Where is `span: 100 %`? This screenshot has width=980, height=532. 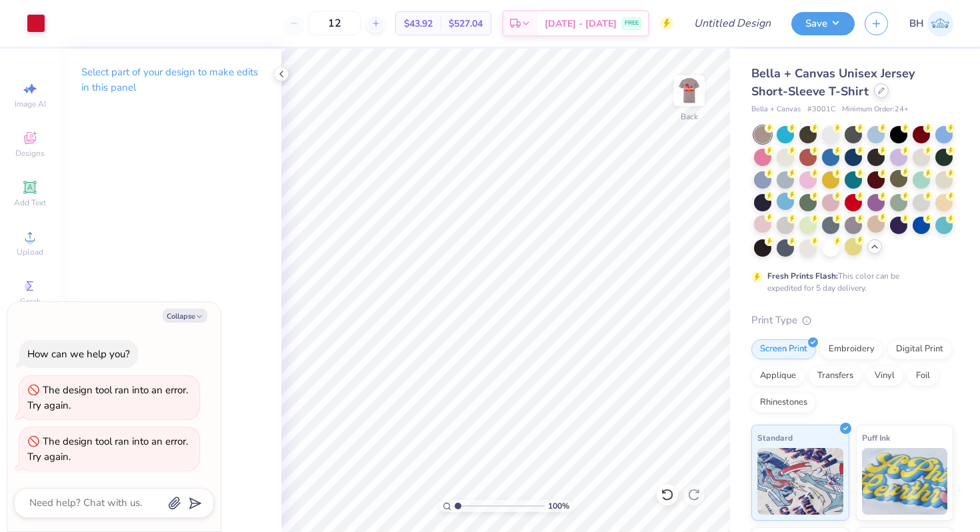
span: 100 % is located at coordinates (559, 506).